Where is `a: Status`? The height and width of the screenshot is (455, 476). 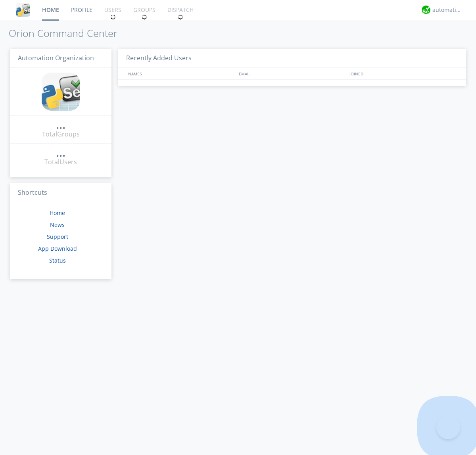 a: Status is located at coordinates (58, 260).